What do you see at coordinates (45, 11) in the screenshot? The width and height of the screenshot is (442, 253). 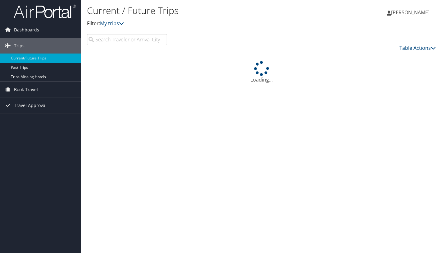 I see `img: airportal-logo.png` at bounding box center [45, 11].